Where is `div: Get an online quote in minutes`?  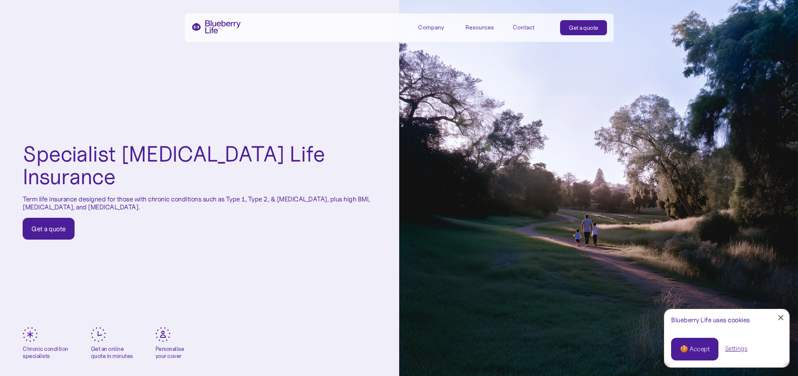
div: Get an online quote in minutes is located at coordinates (112, 352).